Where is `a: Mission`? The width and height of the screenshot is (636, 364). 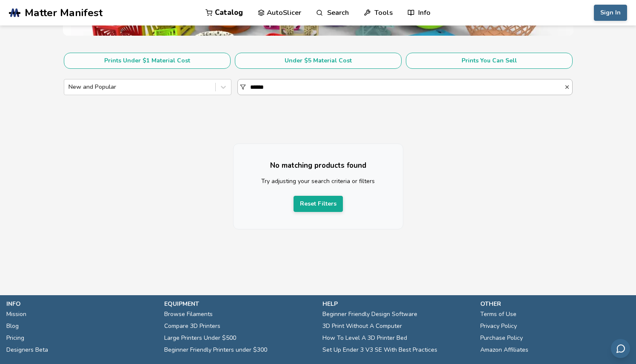
a: Mission is located at coordinates (16, 315).